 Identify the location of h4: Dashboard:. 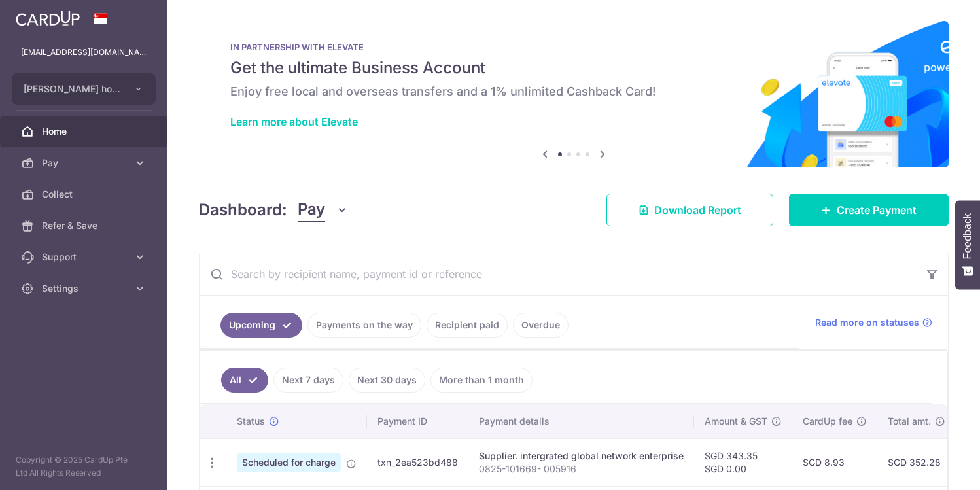
(243, 210).